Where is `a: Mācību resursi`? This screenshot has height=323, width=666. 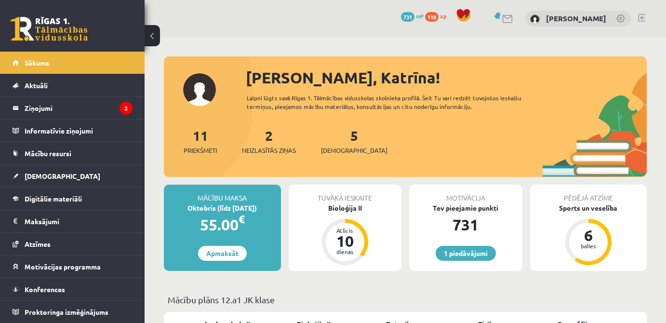 a: Mācību resursi is located at coordinates (72, 153).